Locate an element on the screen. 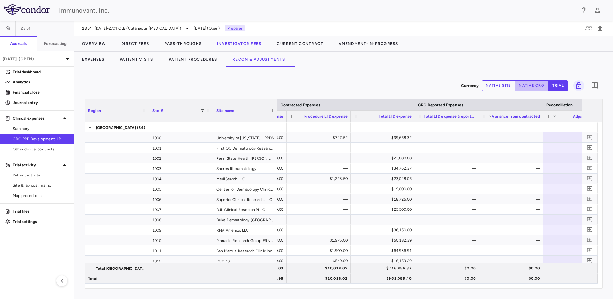  button: Amendment-In-Progress is located at coordinates (368, 44).